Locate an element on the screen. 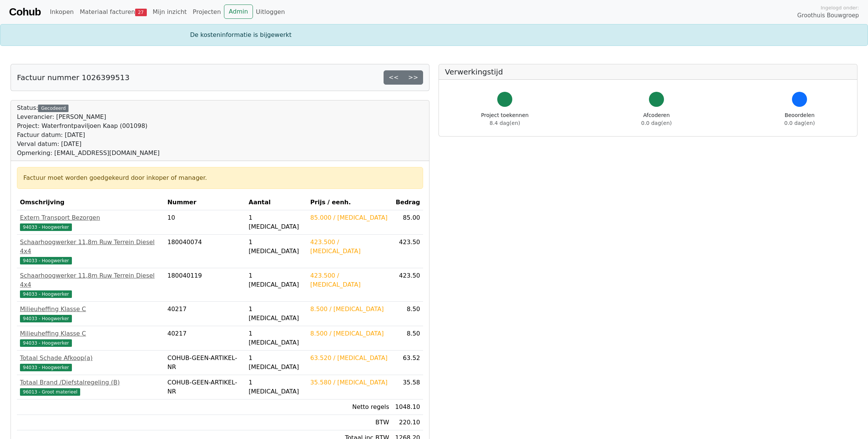 The height and width of the screenshot is (439, 868). td: BTW is located at coordinates (350, 422).